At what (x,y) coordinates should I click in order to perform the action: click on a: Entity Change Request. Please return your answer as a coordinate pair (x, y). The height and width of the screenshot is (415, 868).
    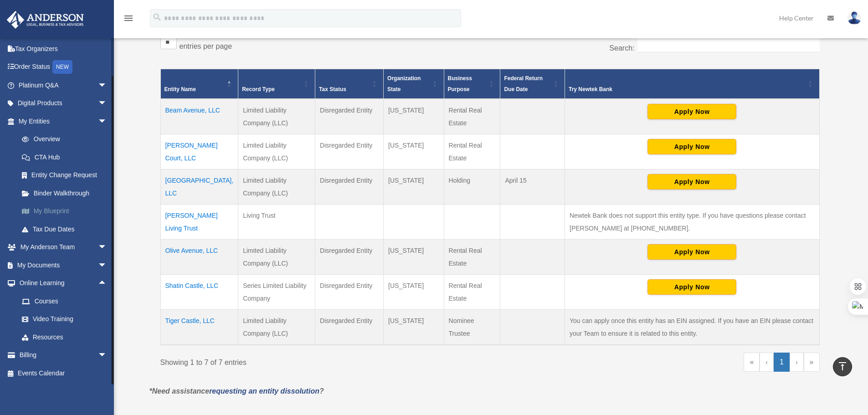
    Looking at the image, I should click on (67, 175).